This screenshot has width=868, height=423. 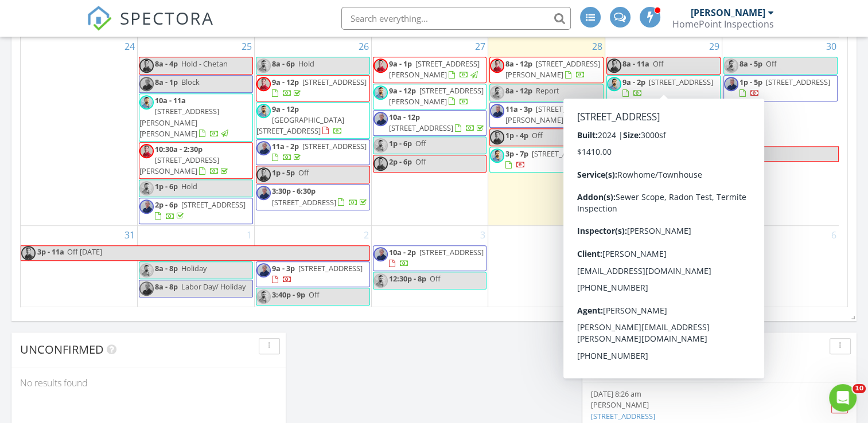 I want to click on a: Go to August 31, 2025, so click(x=130, y=235).